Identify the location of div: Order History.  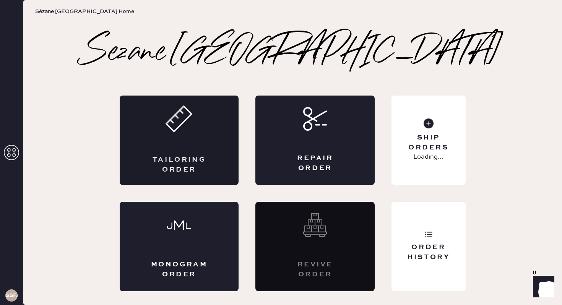
(428, 252).